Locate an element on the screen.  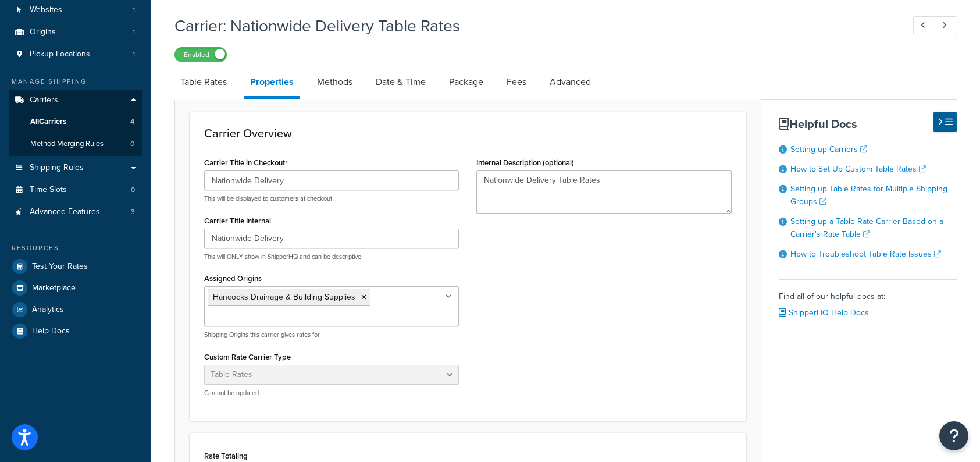
h3: Carrier Overview is located at coordinates (468, 133).